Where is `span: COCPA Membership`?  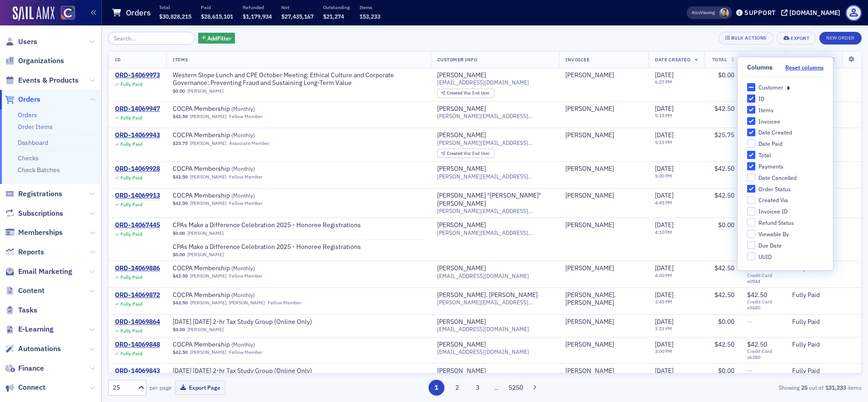
span: COCPA Membership is located at coordinates (230, 296).